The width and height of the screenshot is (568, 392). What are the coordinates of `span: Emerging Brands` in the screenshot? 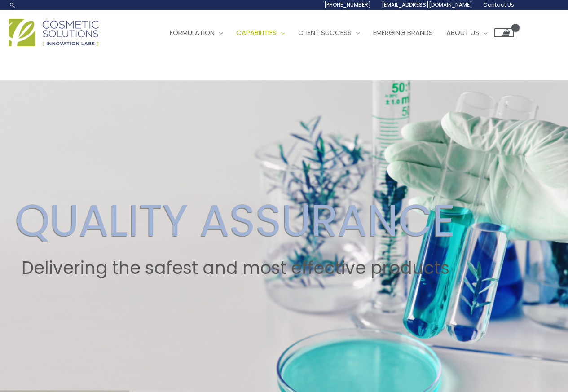 It's located at (403, 32).